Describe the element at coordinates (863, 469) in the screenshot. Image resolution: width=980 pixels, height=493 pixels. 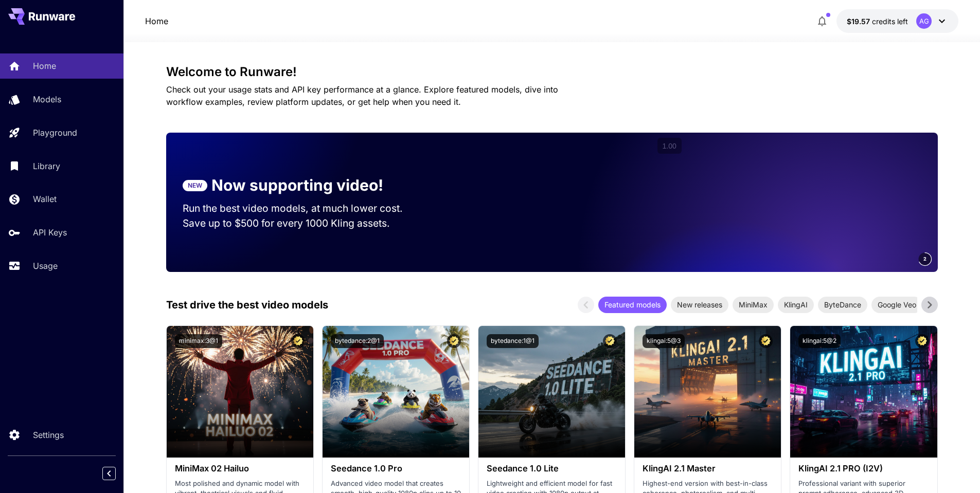
I see `h3: KlingAI 2.1 PRO (I2V)` at that location.